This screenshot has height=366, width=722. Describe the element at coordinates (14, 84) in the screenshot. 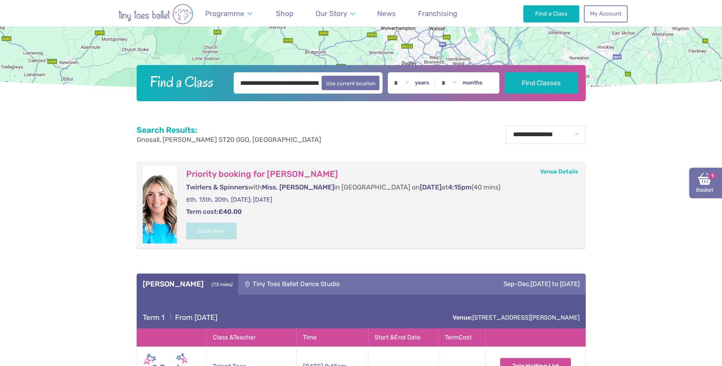

I see `img: Google` at that location.